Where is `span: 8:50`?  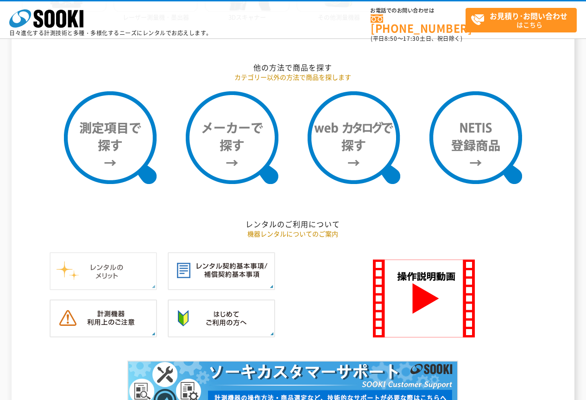
span: 8:50 is located at coordinates (391, 38).